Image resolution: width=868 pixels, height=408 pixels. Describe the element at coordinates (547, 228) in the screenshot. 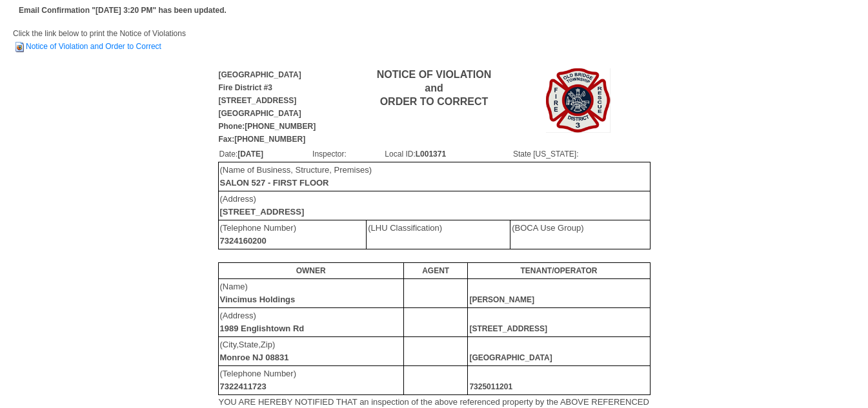

I see `font: (BOCA Use Group)` at that location.